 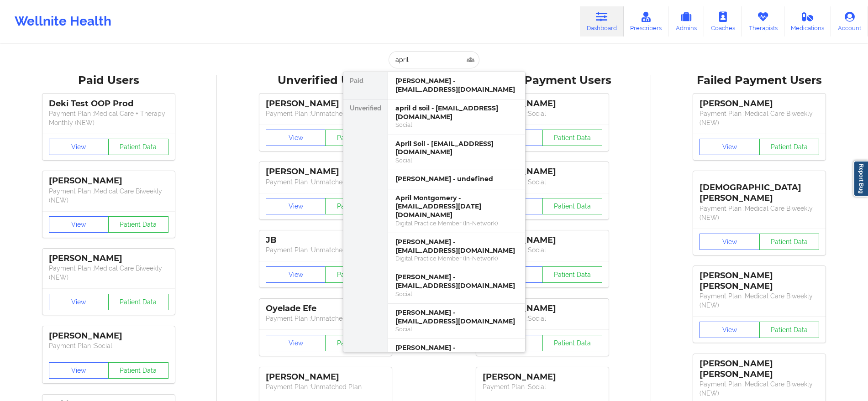 I want to click on div: Unverified Users, so click(x=325, y=80).